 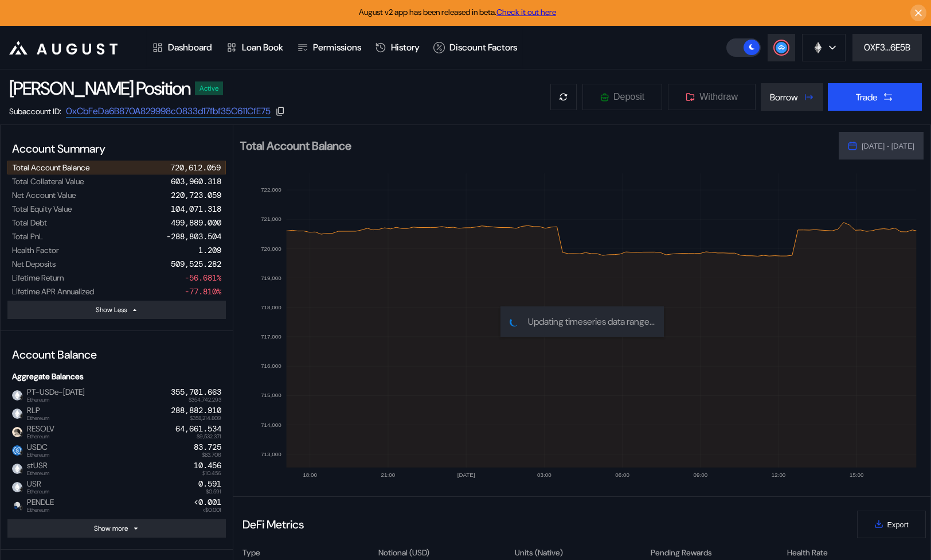 What do you see at coordinates (196, 168) in the screenshot?
I see `div: 720,612.059` at bounding box center [196, 168].